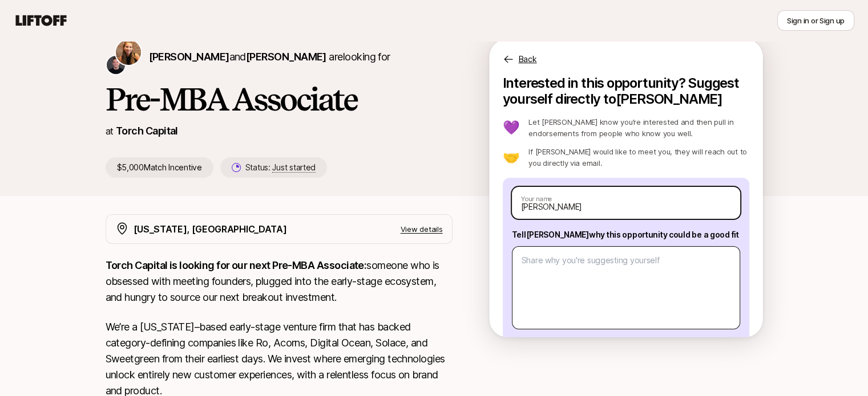  Describe the element at coordinates (146, 131) in the screenshot. I see `a: Torch Capital` at that location.